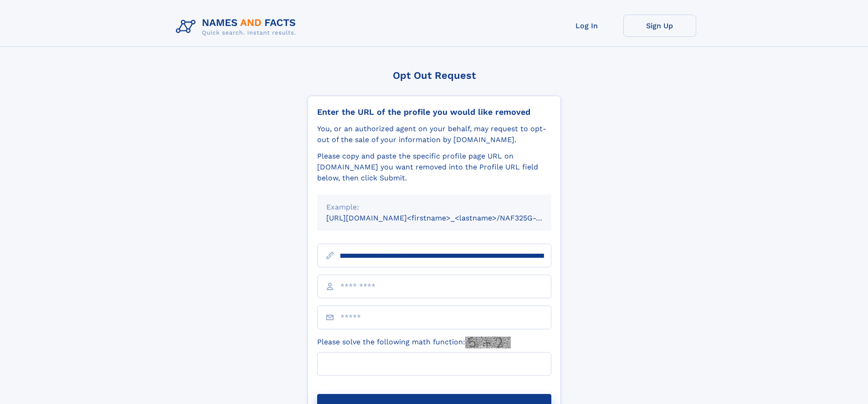  Describe the element at coordinates (434, 134) in the screenshot. I see `div: You, or an authorized agent on your behalf, may request to opt-out of the sale of your informatio...` at that location.